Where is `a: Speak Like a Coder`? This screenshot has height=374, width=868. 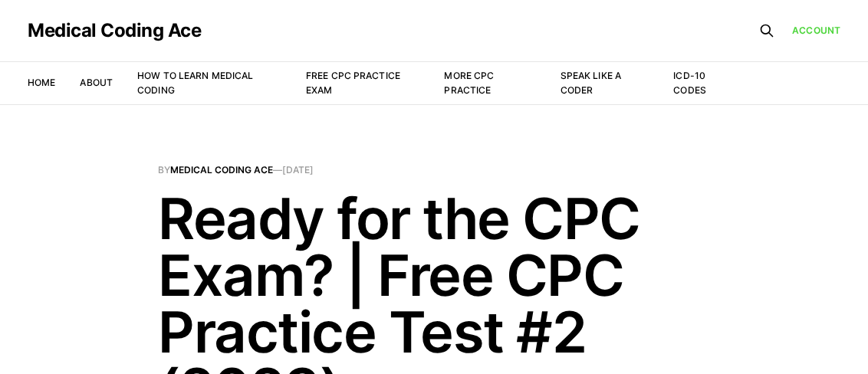
a: Speak Like a Coder is located at coordinates (590, 82).